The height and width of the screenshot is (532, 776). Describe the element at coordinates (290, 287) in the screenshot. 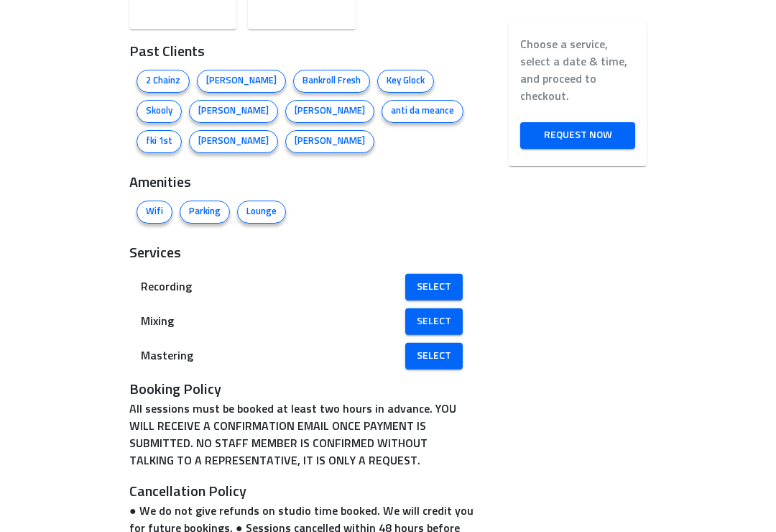

I see `span: Recording` at that location.